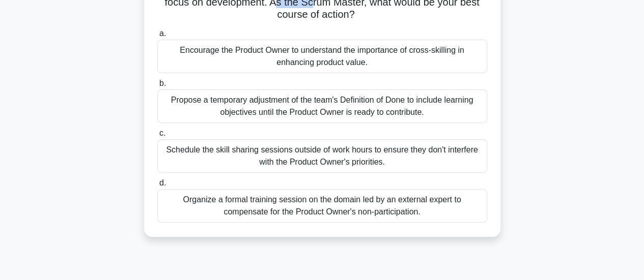 The width and height of the screenshot is (644, 280). Describe the element at coordinates (162, 83) in the screenshot. I see `span: b.` at that location.